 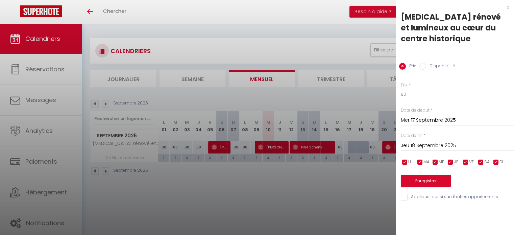 I want to click on span: LU, so click(x=410, y=162).